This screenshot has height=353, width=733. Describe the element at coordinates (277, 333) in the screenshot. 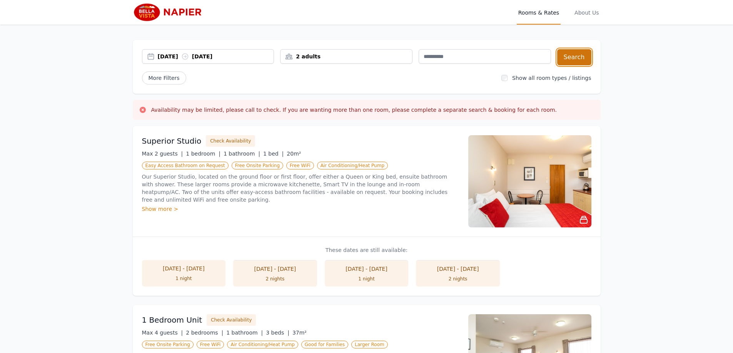

I see `span: 3 beds |` at that location.